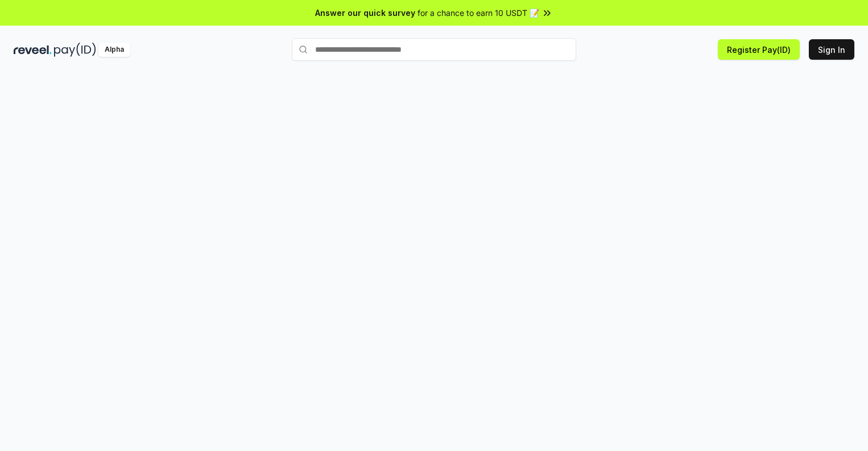 The height and width of the screenshot is (451, 868). What do you see at coordinates (365, 12) in the screenshot?
I see `span: Answer our quick survey` at bounding box center [365, 12].